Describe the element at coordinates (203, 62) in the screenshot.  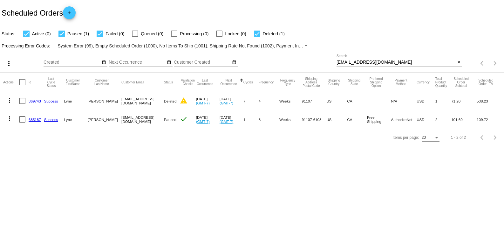
I see `input: Customer Created` at that location.